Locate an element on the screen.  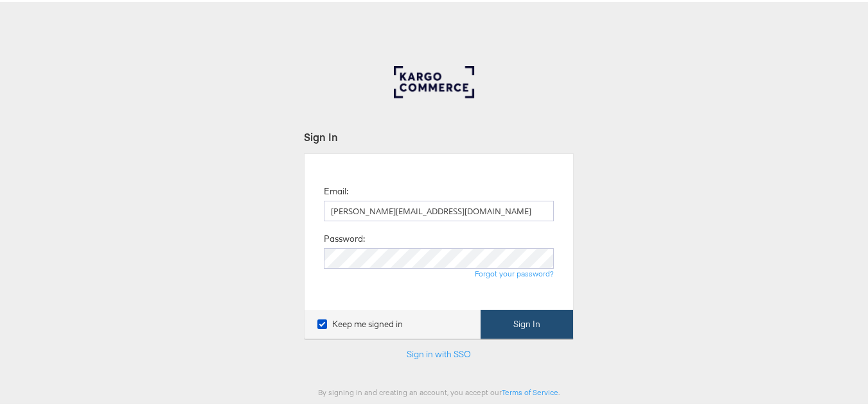
label: Keep me signed in is located at coordinates (360, 322).